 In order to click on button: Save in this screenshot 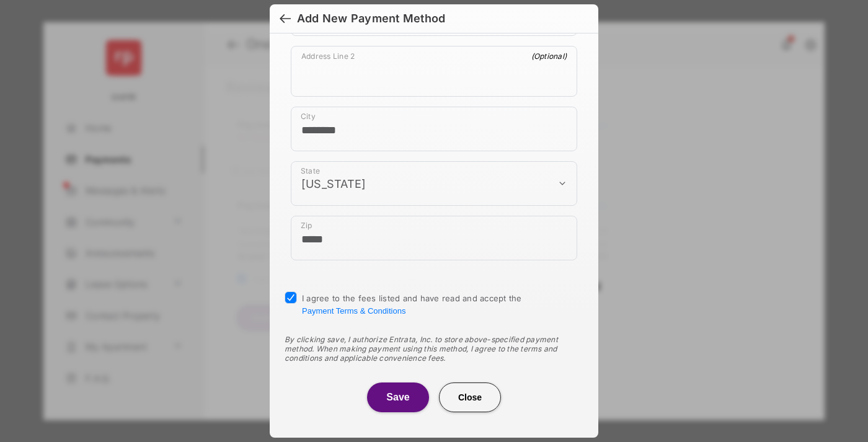, I will do `click(398, 397)`.